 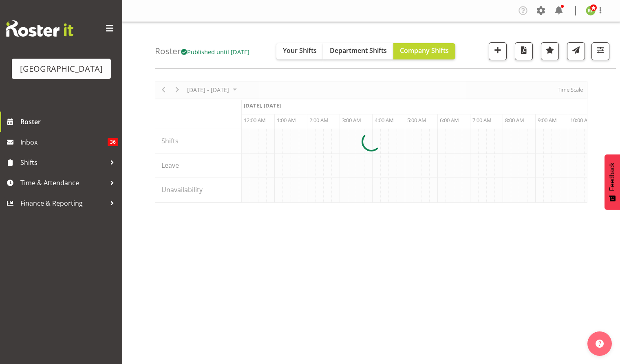 What do you see at coordinates (300, 51) in the screenshot?
I see `button: Your Shifts` at bounding box center [300, 51].